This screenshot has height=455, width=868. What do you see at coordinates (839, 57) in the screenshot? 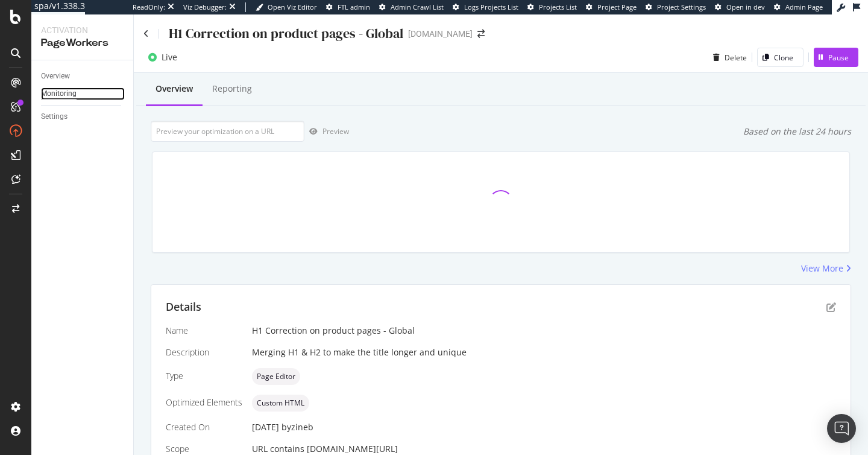
I see `div: Pause` at bounding box center [839, 57].